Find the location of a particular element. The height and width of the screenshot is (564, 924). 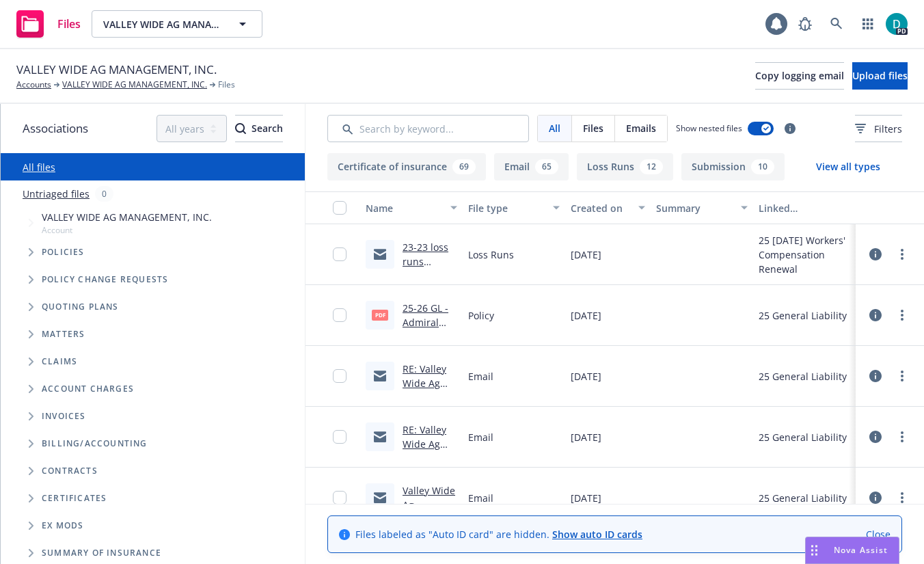

button: Email is located at coordinates (531, 167).